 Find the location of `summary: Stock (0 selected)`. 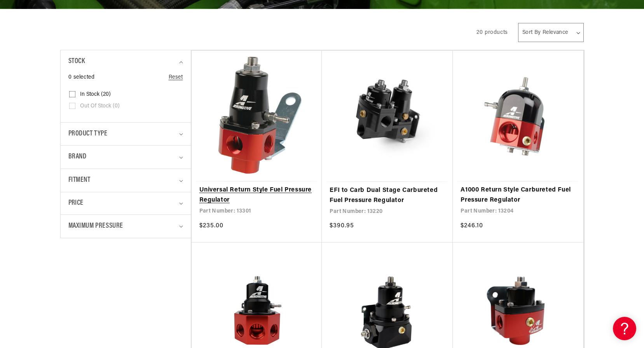

summary: Stock (0 selected) is located at coordinates (126, 61).